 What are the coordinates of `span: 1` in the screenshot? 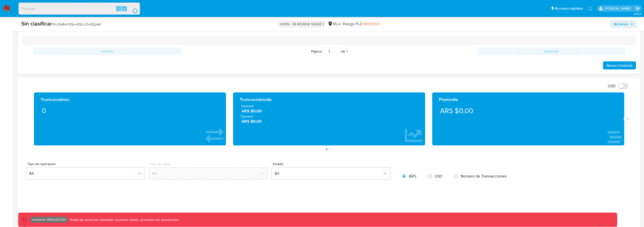 It's located at (347, 51).